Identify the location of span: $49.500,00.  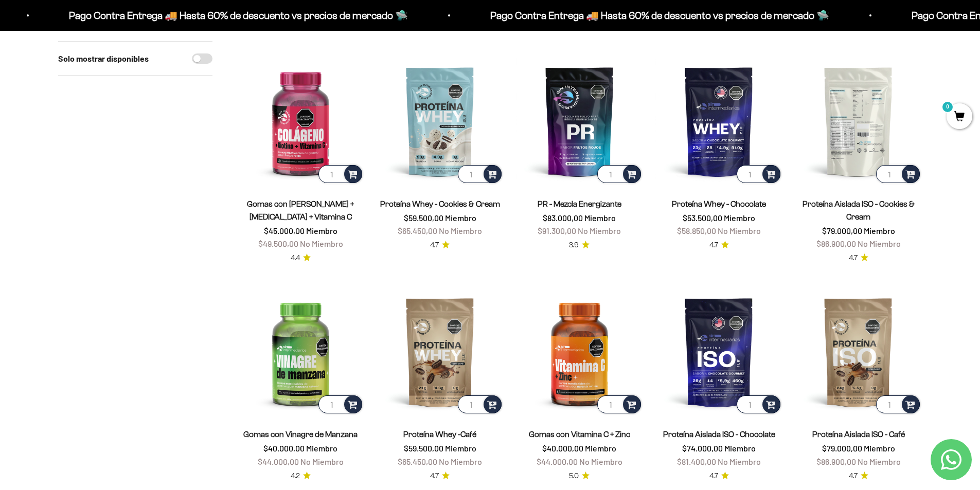
(278, 244).